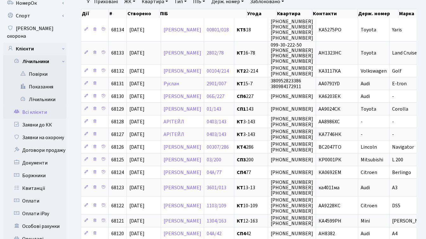  What do you see at coordinates (35, 213) in the screenshot?
I see `a: Оплати iPay` at bounding box center [35, 213].